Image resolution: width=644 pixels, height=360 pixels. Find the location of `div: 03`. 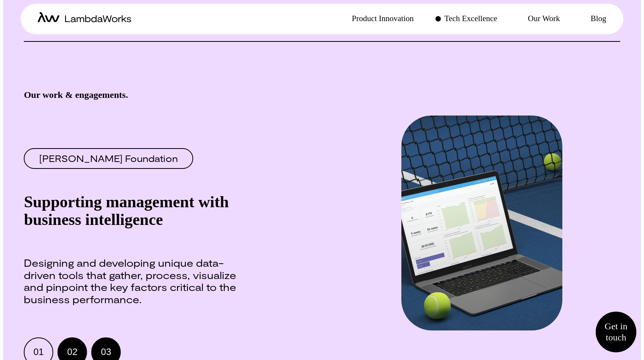

div: 03 is located at coordinates (106, 352).